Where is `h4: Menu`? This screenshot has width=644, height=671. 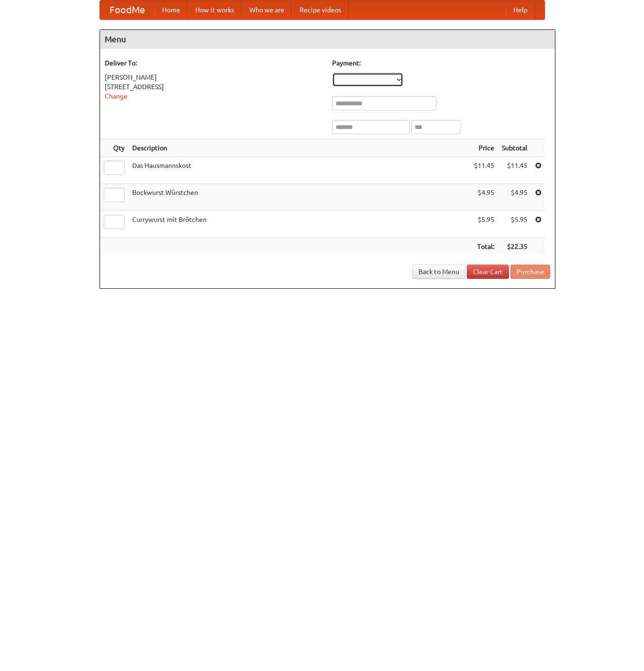 h4: Menu is located at coordinates (328, 40).